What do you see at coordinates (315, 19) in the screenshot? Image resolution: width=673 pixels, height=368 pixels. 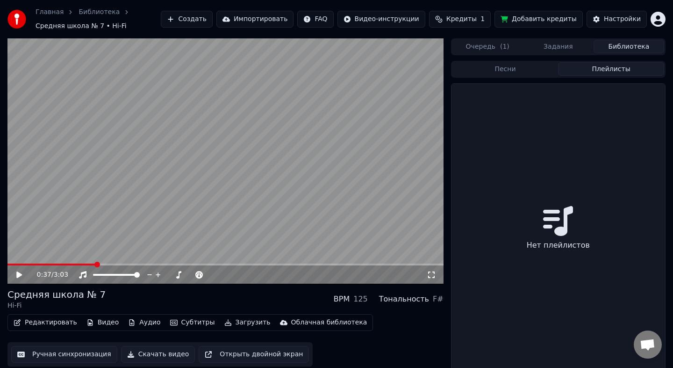 I see `button: FAQ` at bounding box center [315, 19].